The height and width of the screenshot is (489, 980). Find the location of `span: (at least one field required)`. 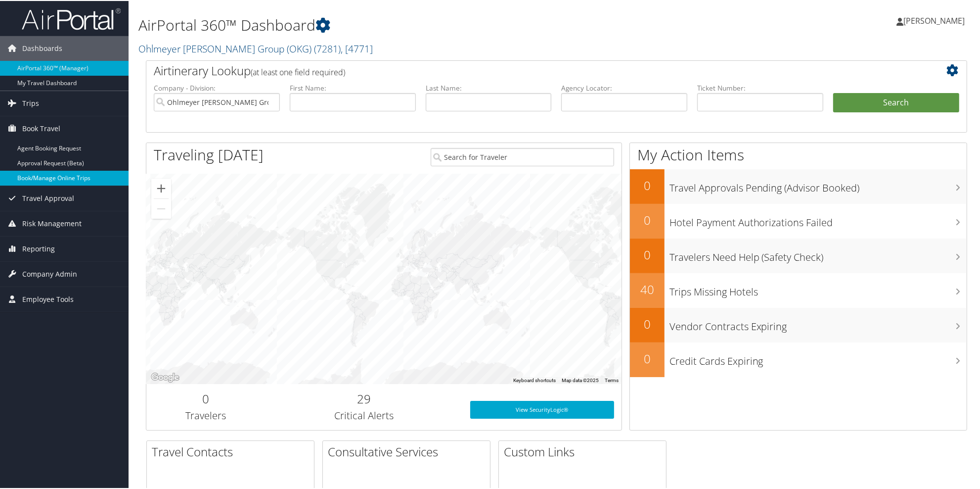

span: (at least one field required) is located at coordinates (297, 71).